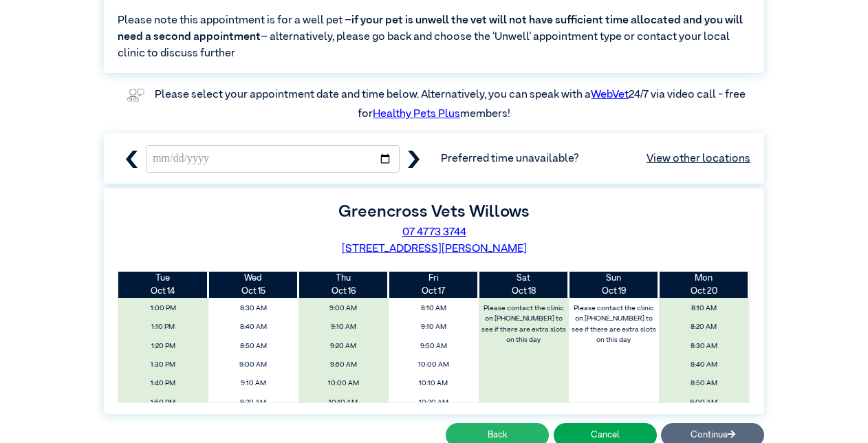 The width and height of the screenshot is (868, 443). Describe the element at coordinates (164, 383) in the screenshot. I see `span: 1:40 PM` at that location.